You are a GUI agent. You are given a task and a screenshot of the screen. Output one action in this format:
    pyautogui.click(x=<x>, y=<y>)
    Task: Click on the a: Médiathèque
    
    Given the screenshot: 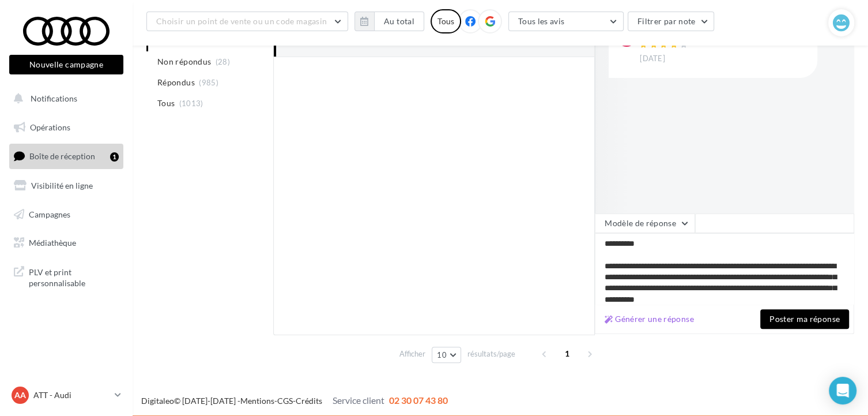 What is the action you would take?
    pyautogui.click(x=66, y=243)
    